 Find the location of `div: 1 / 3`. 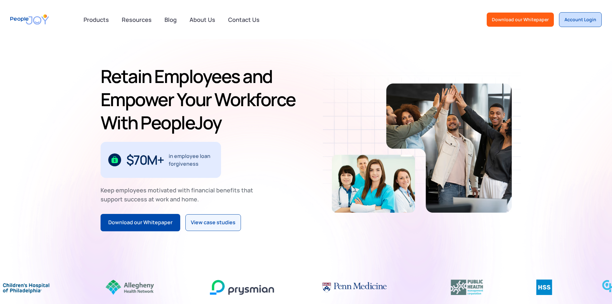

div: 1 / 3 is located at coordinates (161, 160).